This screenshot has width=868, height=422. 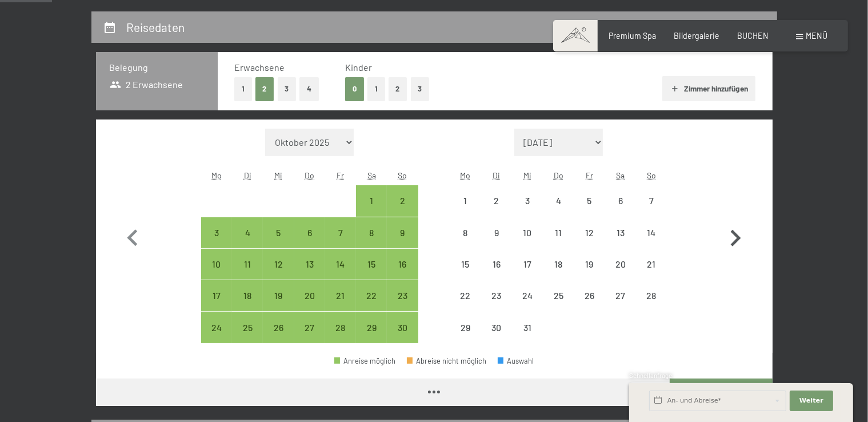 I want to click on div: Sat Nov 01 2025, so click(x=372, y=201).